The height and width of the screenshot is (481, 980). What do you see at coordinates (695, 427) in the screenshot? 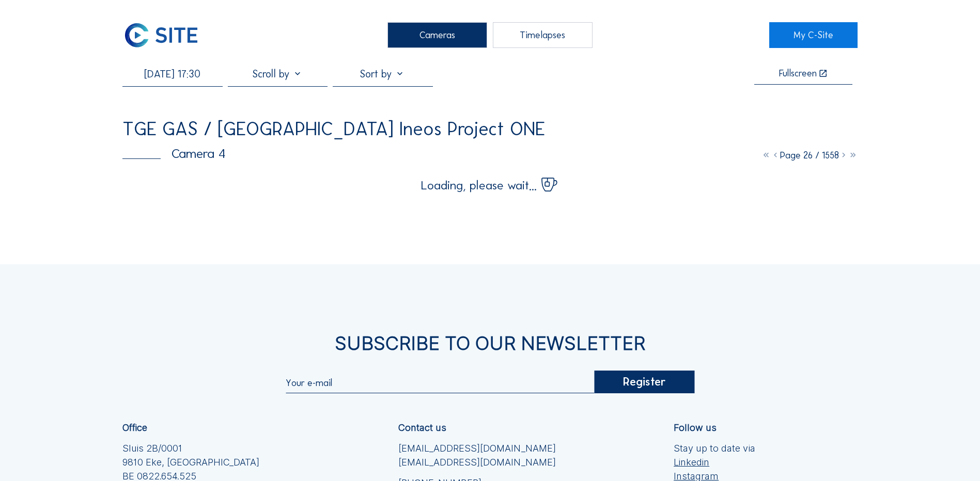
I see `div: Follow us` at bounding box center [695, 427].